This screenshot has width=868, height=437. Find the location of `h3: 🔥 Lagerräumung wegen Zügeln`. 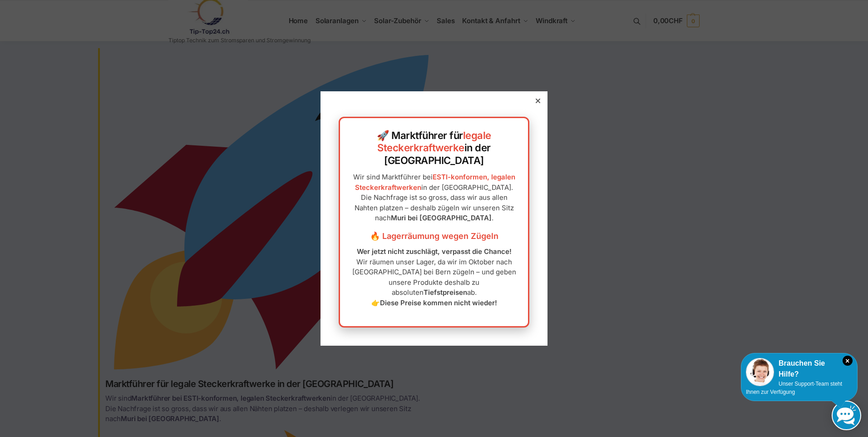

h3: 🔥 Lagerräumung wegen Zügeln is located at coordinates (434, 236).